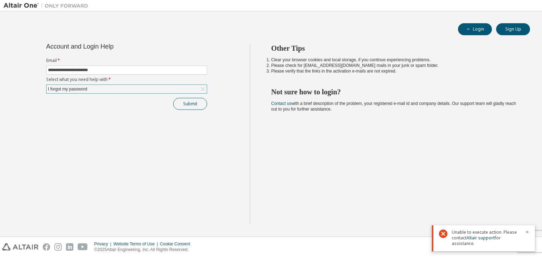 The height and width of the screenshot is (257, 542). Describe the element at coordinates (394, 71) in the screenshot. I see `li: Please verify that the links in the activation e-mails are not expired.` at that location.